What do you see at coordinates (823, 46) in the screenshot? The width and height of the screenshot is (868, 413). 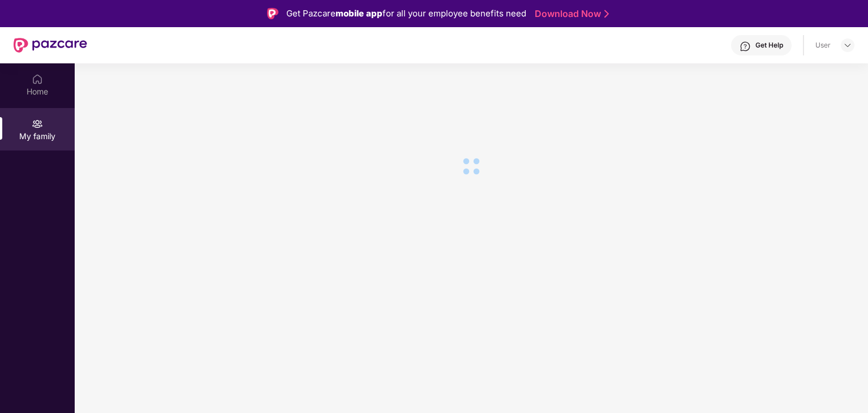 I see `div: User` at bounding box center [823, 46].